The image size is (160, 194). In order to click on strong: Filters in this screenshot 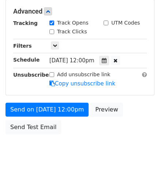, I will do `click(22, 46)`.